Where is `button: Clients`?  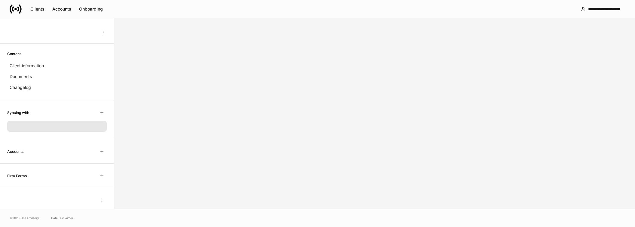 button: Clients is located at coordinates (37, 9).